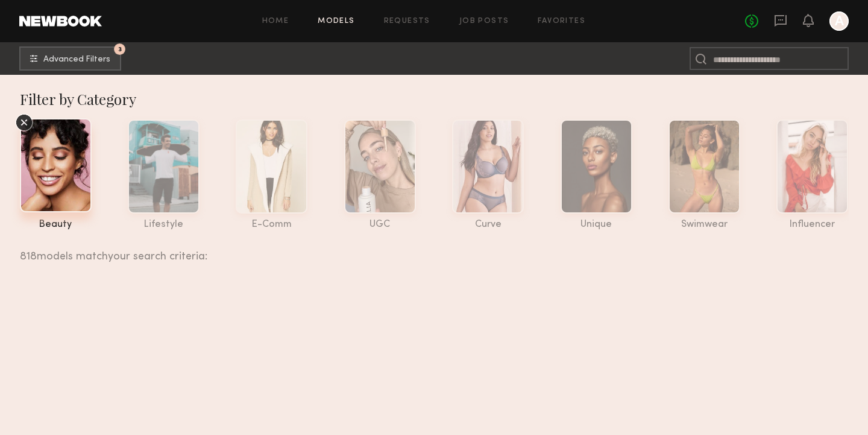 The image size is (868, 435). What do you see at coordinates (120, 49) in the screenshot?
I see `span: 3` at bounding box center [120, 49].